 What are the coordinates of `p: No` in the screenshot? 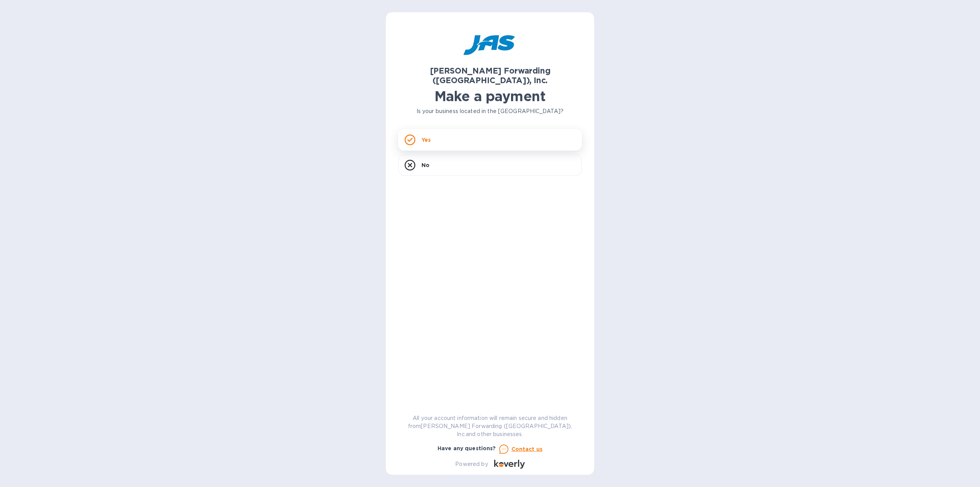 It's located at (425, 165).